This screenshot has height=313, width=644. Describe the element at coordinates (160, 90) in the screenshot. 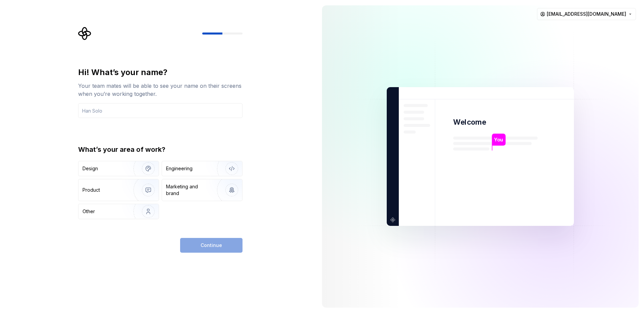

I see `div: Your team mates will be able to see your name on their screens when you’re working together.` at that location.